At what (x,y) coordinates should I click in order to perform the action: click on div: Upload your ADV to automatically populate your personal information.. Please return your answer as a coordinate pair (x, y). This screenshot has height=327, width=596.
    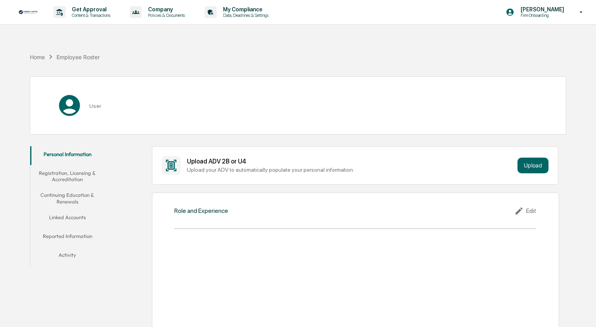
    Looking at the image, I should click on (351, 170).